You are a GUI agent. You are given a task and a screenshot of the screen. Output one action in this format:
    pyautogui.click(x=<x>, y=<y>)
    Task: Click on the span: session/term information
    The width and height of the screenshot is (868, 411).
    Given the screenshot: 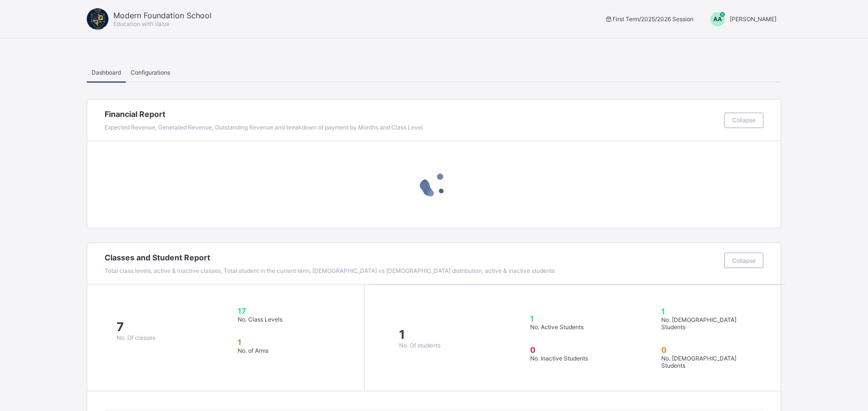 What is the action you would take?
    pyautogui.click(x=649, y=19)
    